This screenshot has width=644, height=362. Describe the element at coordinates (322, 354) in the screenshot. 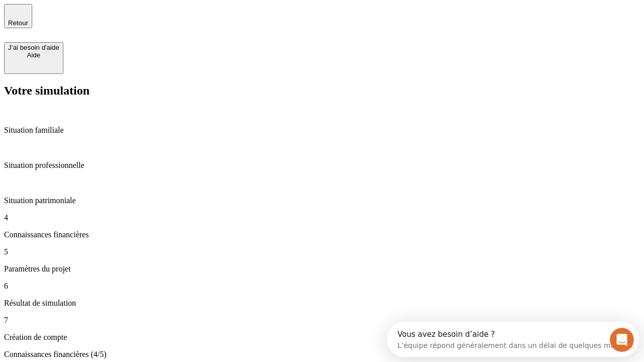

I see `p: Connaissances financières (4/5)` at that location.